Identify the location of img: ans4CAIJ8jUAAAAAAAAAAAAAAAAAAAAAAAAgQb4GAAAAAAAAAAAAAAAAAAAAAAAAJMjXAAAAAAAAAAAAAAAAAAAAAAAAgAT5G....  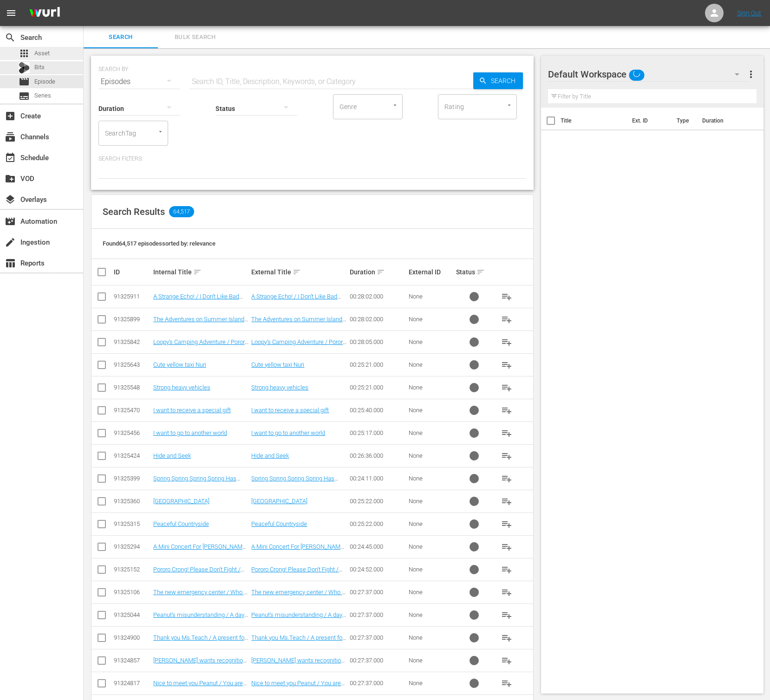
(45, 13).